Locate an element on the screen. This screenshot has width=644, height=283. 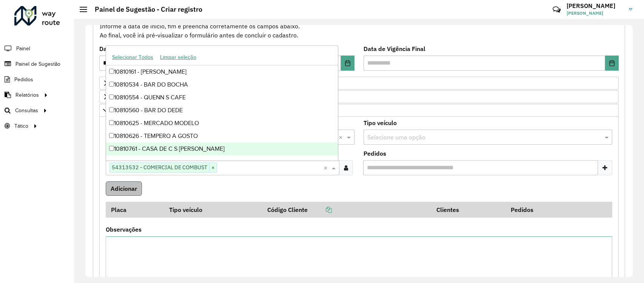
button: Adicionar is located at coordinates (124, 188).